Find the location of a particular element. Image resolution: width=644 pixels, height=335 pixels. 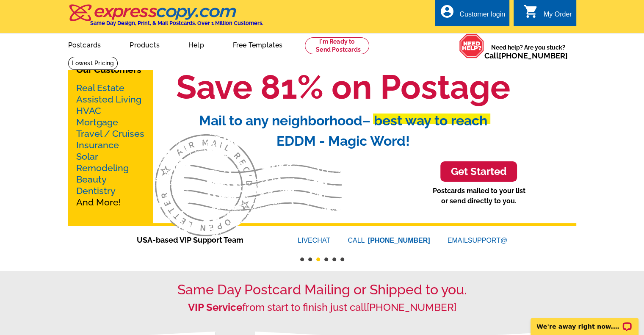

h2: from start to finish just call is located at coordinates (322, 308).